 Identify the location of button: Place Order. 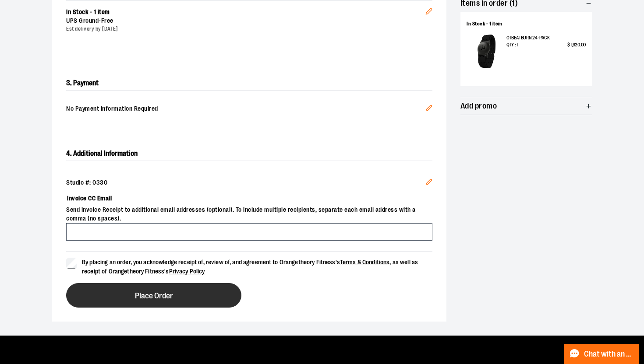
(154, 295).